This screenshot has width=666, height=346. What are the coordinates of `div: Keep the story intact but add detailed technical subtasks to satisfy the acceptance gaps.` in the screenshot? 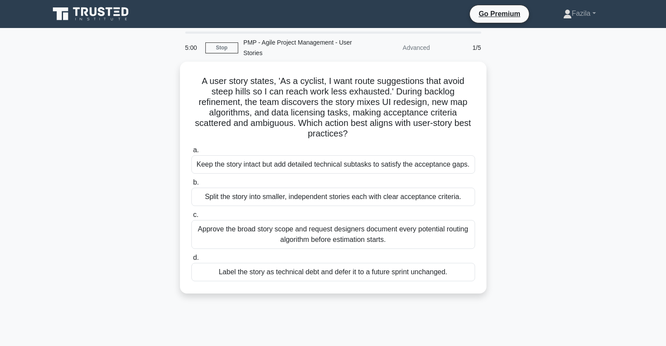 It's located at (333, 165).